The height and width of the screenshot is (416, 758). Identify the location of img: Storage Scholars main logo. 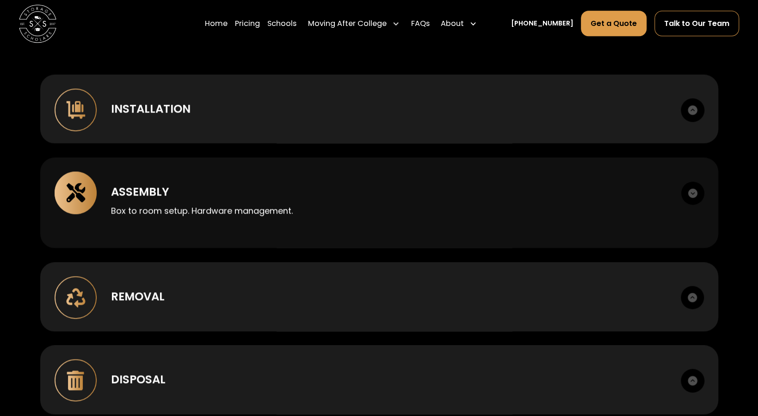
(37, 23).